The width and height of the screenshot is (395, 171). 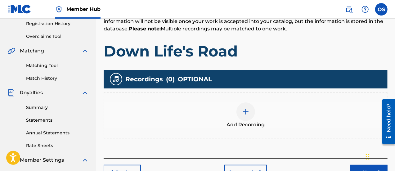 I want to click on span: Member Settings, so click(x=42, y=160).